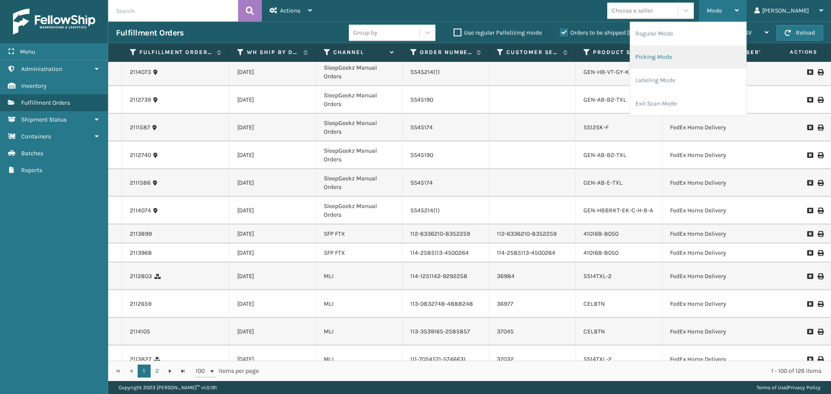  Describe the element at coordinates (32, 170) in the screenshot. I see `span: Reports` at that location.